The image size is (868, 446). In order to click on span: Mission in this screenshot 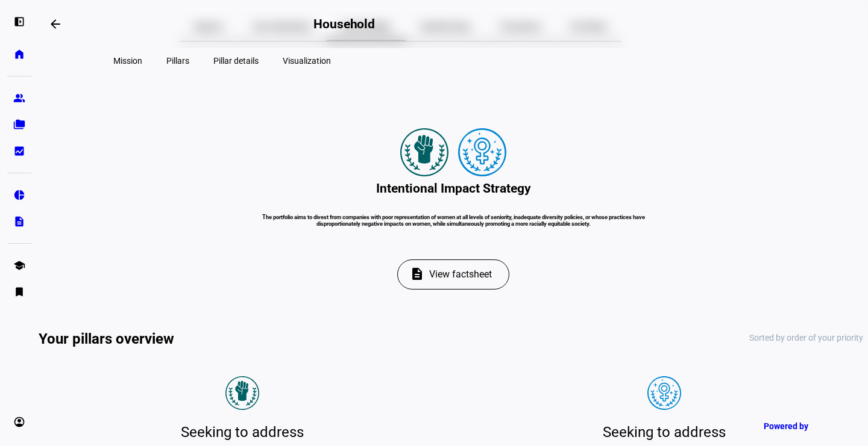, I will do `click(128, 61)`.